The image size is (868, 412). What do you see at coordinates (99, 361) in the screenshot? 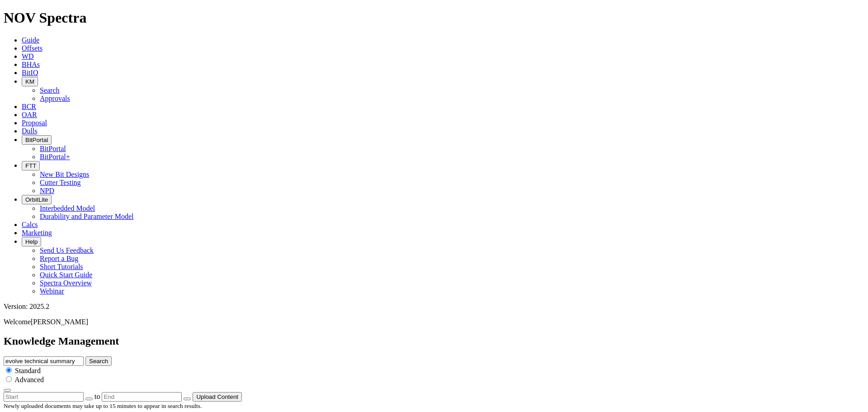
I see `button: Search` at bounding box center [99, 361].